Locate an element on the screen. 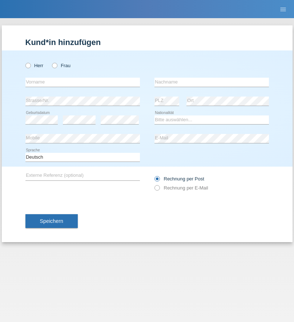 This screenshot has height=322, width=294. h1: Kund*in hinzufügen is located at coordinates (147, 42).